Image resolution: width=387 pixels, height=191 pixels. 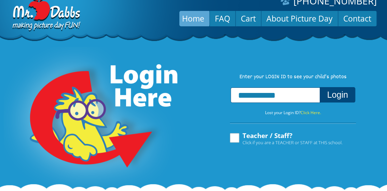 I want to click on a: Contact, so click(x=357, y=18).